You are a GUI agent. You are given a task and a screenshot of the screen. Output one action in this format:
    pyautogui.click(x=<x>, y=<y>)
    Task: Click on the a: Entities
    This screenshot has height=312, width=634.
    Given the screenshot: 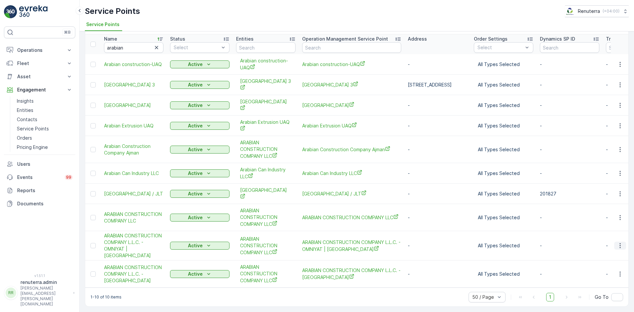 What is the action you would take?
    pyautogui.click(x=45, y=110)
    